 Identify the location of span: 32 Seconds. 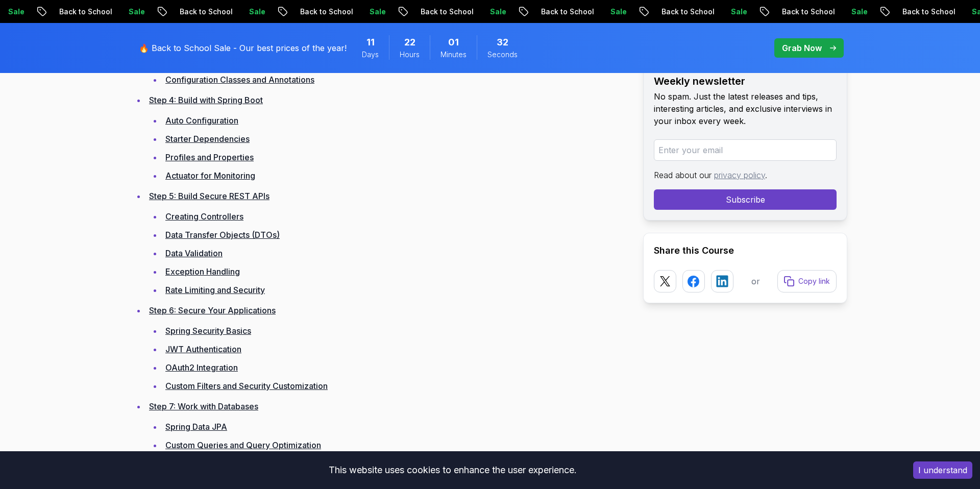
(502, 42).